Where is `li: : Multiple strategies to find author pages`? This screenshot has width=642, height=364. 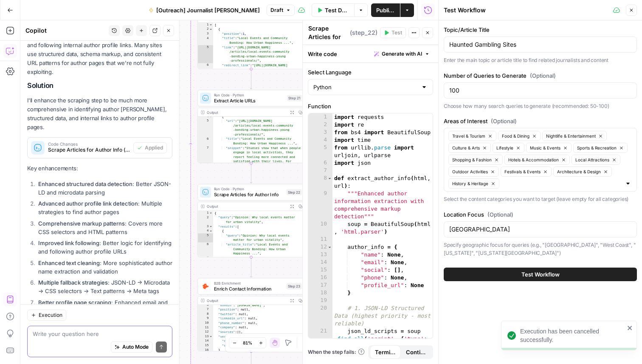
li: : Multiple strategies to find author pages is located at coordinates (104, 208).